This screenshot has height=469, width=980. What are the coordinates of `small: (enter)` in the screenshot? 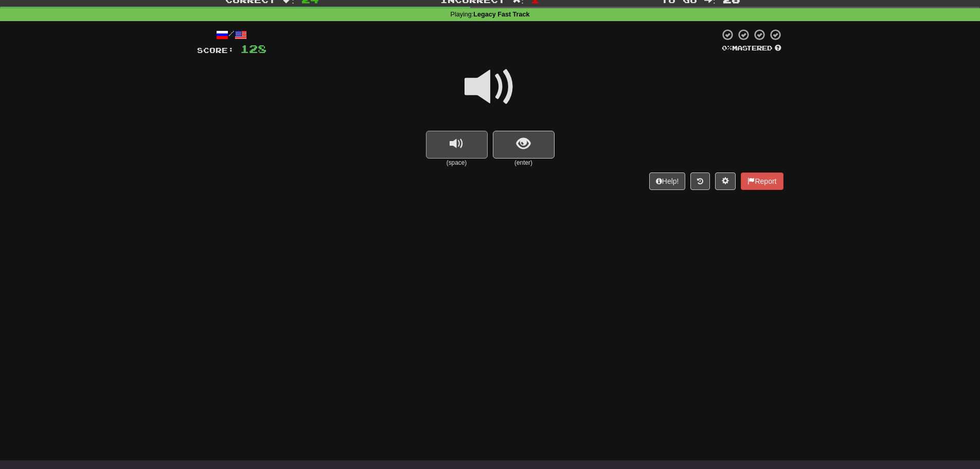 It's located at (524, 163).